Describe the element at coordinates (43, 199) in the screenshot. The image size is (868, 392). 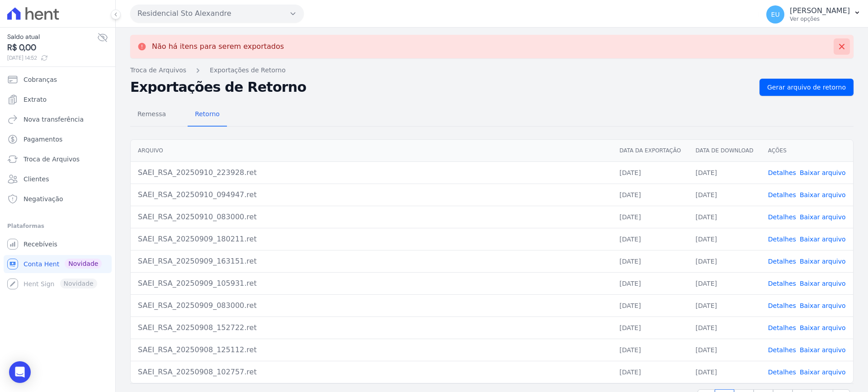
I see `span: Negativação` at that location.